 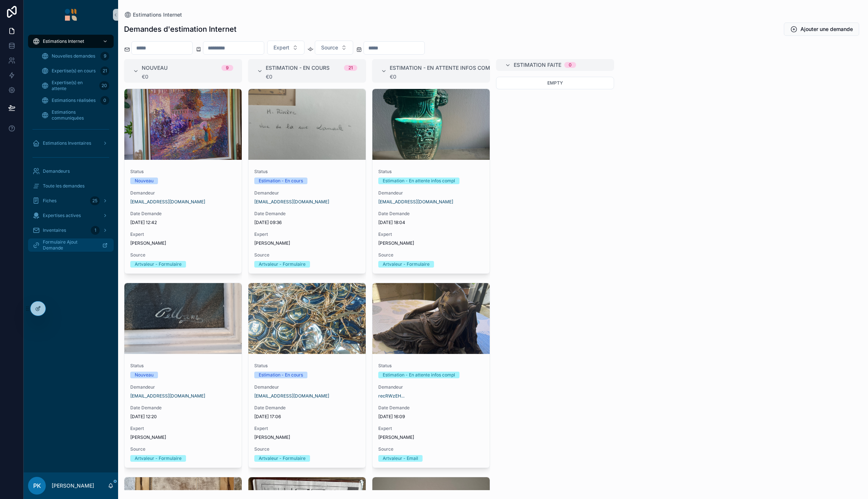 I want to click on span: Estimation - En cours, so click(x=298, y=68).